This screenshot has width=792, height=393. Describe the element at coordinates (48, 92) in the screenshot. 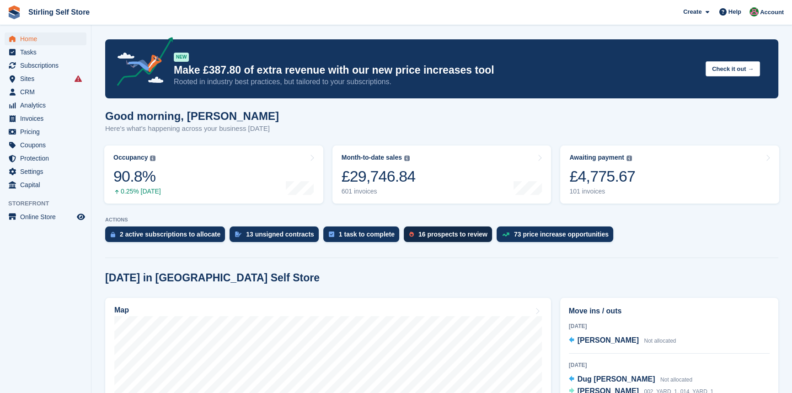

I see `span: CRM` at that location.